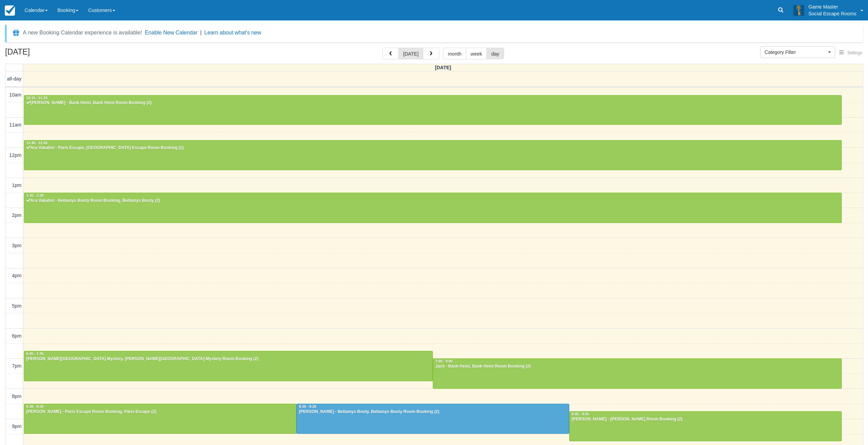 The width and height of the screenshot is (868, 445). What do you see at coordinates (797, 52) in the screenshot?
I see `button: Category Filter` at bounding box center [797, 52].